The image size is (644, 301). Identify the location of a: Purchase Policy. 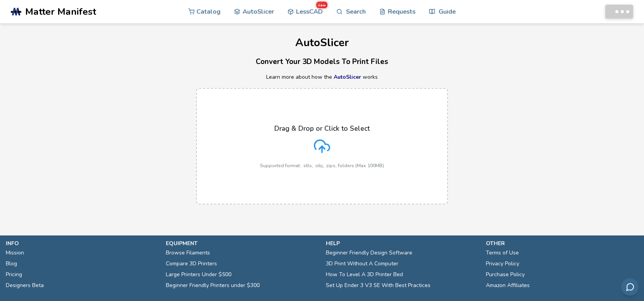
(505, 275).